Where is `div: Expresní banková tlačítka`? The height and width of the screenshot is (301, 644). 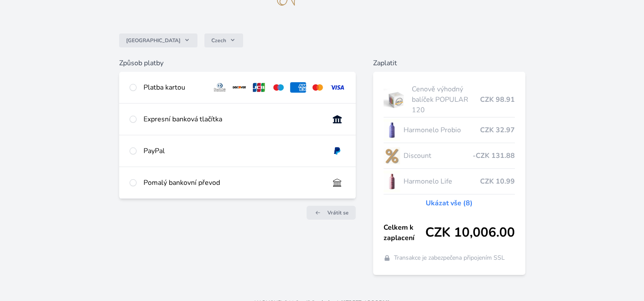 div: Expresní banková tlačítka is located at coordinates (233, 119).